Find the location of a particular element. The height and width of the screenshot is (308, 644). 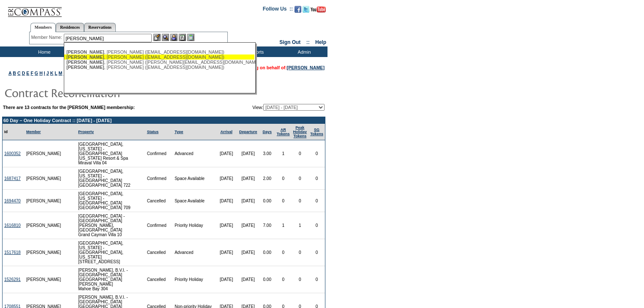

a: 1687417 is located at coordinates (13, 179).